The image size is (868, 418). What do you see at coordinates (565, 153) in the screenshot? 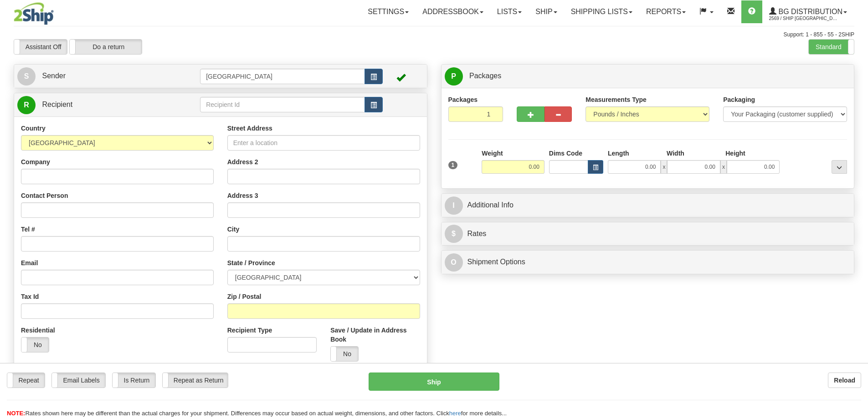
I see `label: Dims Code` at bounding box center [565, 153].